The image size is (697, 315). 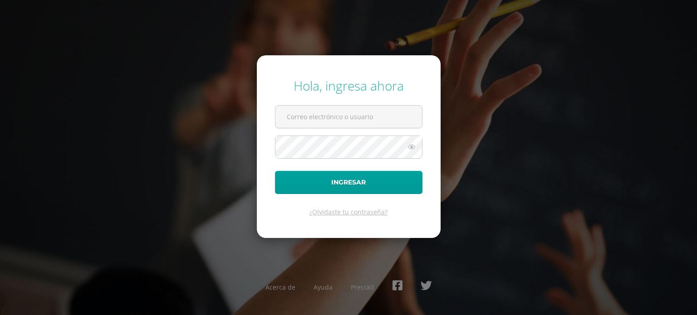 What do you see at coordinates (349, 117) in the screenshot?
I see `input: Correo electrónico o usuario` at bounding box center [349, 117].